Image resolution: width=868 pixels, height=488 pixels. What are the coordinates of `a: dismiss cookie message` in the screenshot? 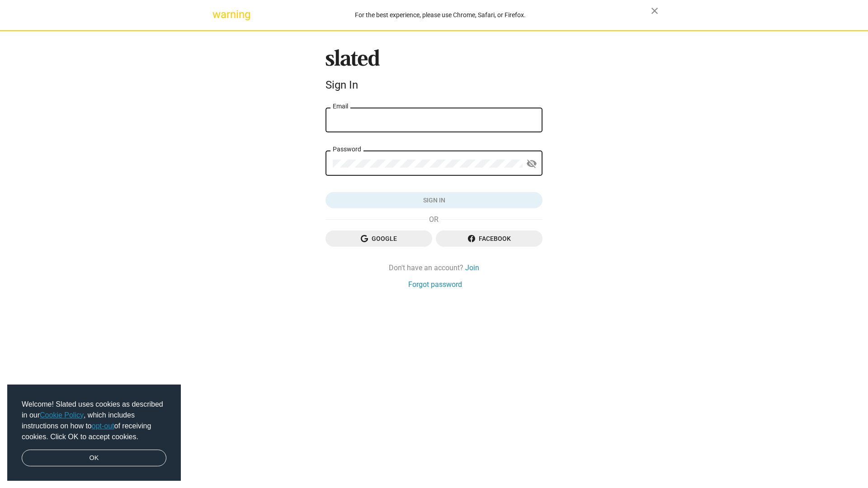 It's located at (94, 458).